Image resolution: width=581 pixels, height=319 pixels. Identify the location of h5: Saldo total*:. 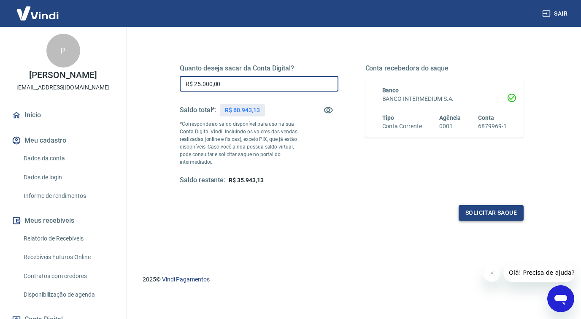
(198, 110).